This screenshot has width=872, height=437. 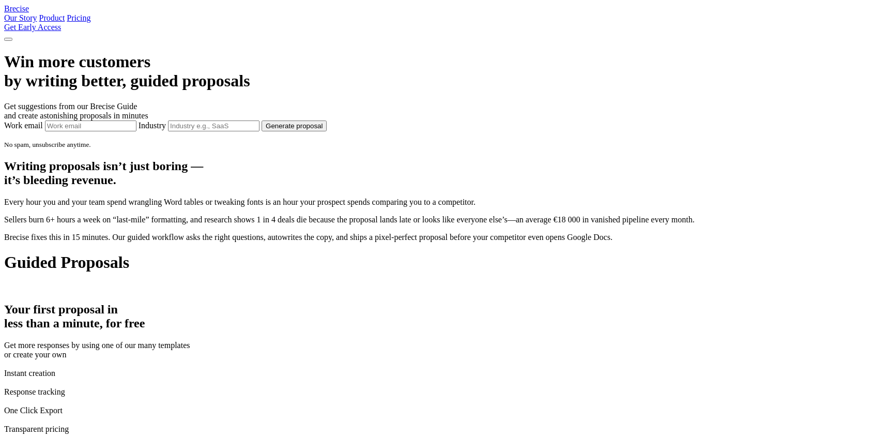 I want to click on div: One Click Export, so click(x=436, y=410).